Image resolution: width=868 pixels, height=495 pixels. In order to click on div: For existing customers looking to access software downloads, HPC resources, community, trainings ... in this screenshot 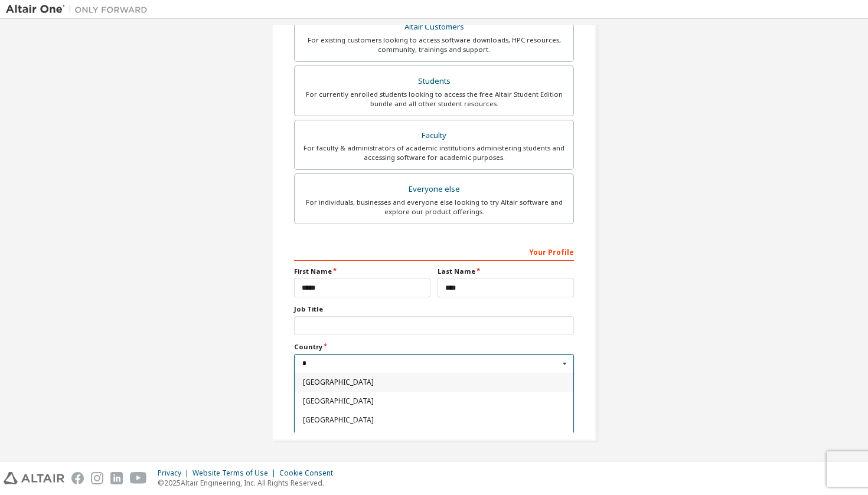, I will do `click(434, 45)`.